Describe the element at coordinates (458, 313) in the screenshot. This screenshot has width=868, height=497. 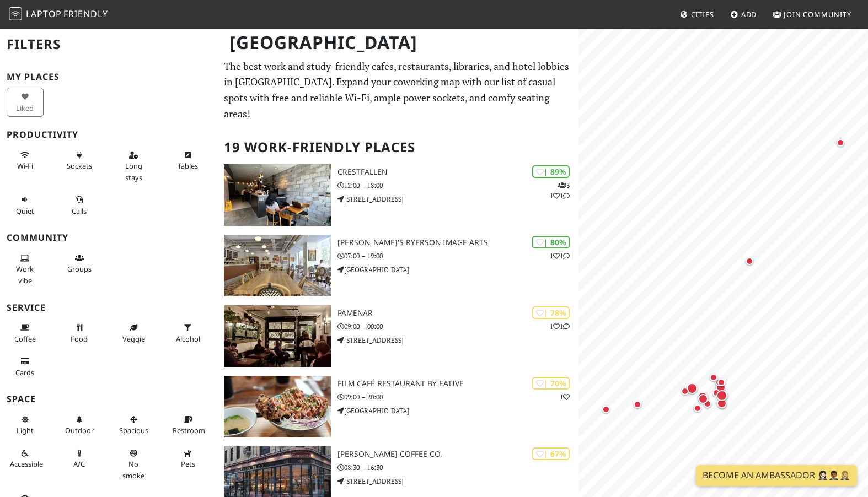
I see `h3: Pamenar` at that location.